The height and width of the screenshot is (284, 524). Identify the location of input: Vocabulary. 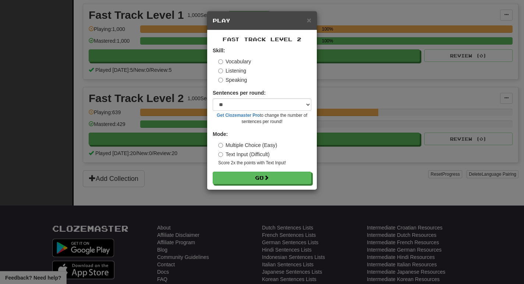
(221, 61).